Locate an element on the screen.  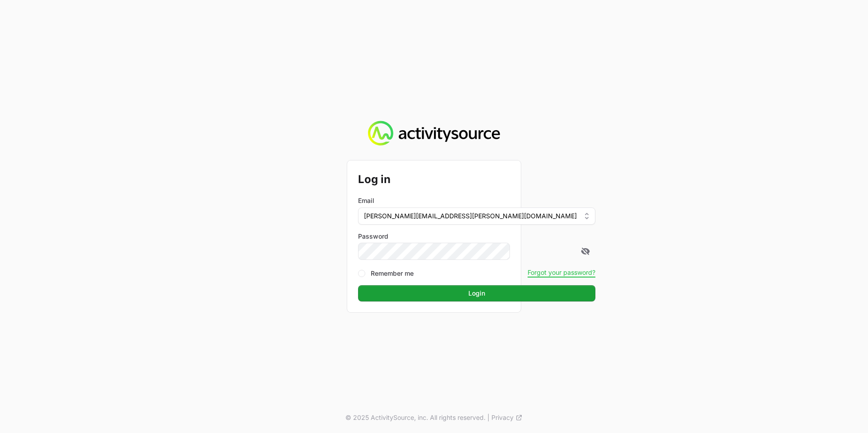
label: Password is located at coordinates (476, 236).